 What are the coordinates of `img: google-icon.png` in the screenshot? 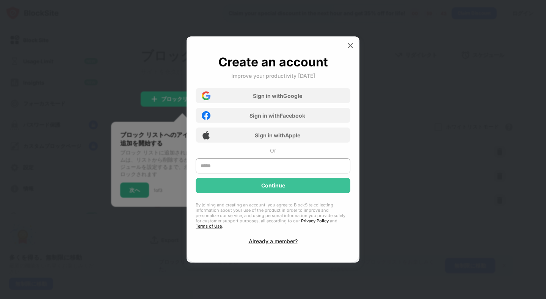 It's located at (206, 96).